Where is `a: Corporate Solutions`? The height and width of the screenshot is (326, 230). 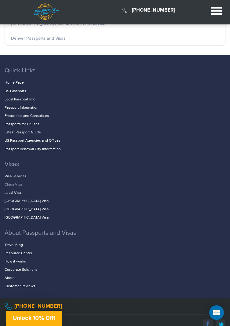
a: Corporate Solutions is located at coordinates (21, 270).